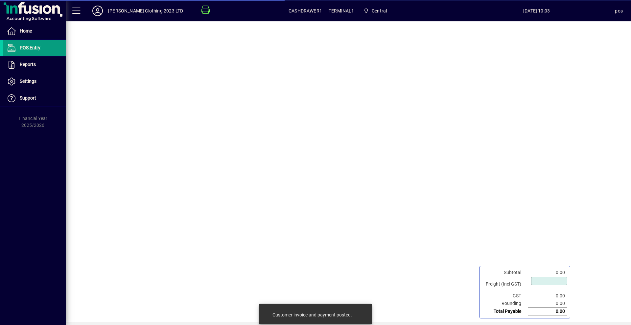 This screenshot has width=631, height=325. Describe the element at coordinates (505, 296) in the screenshot. I see `td: GST` at that location.